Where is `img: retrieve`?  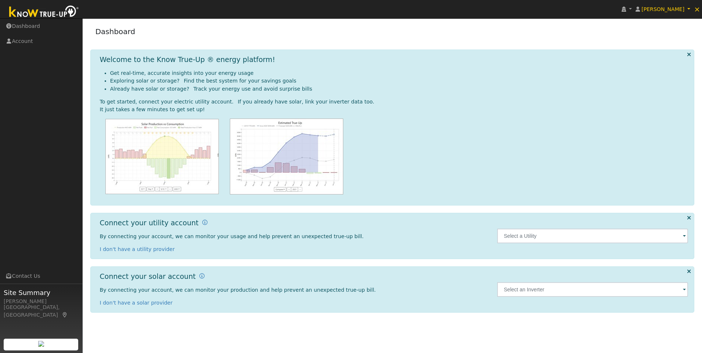 img: retrieve is located at coordinates (41, 344).